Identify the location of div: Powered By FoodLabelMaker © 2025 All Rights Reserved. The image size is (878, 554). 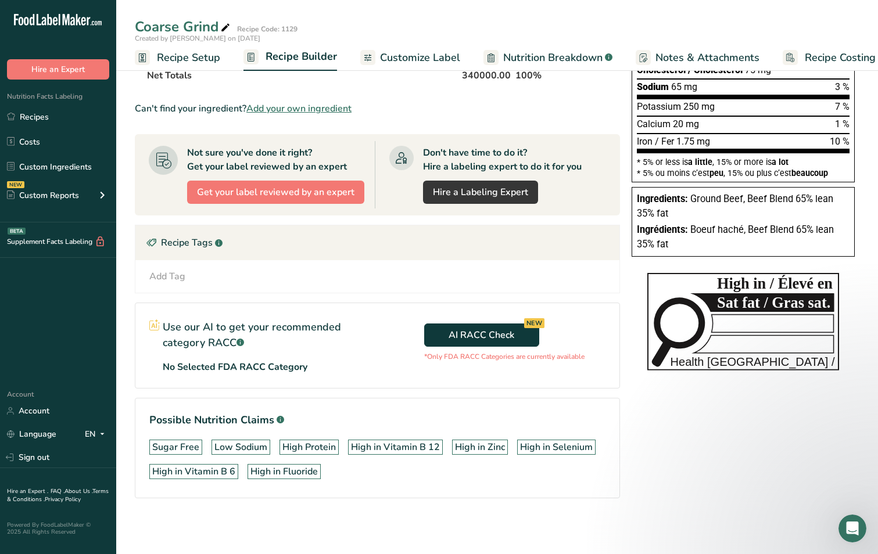
(58, 529).